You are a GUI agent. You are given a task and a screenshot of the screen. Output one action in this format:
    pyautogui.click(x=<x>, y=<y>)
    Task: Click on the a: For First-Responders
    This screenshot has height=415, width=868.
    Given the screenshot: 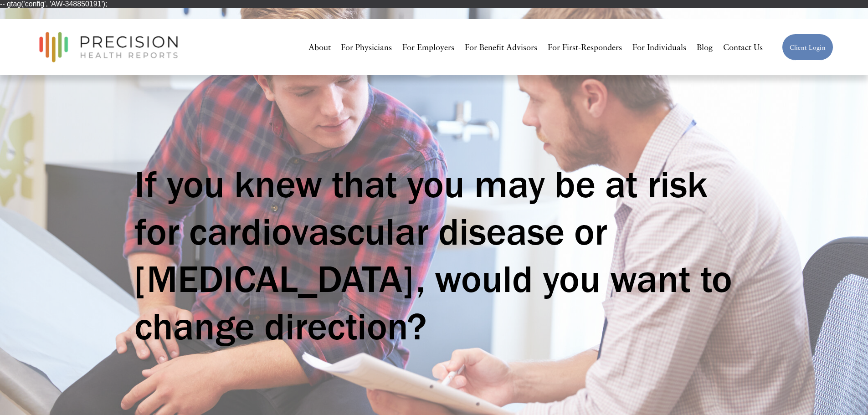 What is the action you would take?
    pyautogui.click(x=585, y=47)
    